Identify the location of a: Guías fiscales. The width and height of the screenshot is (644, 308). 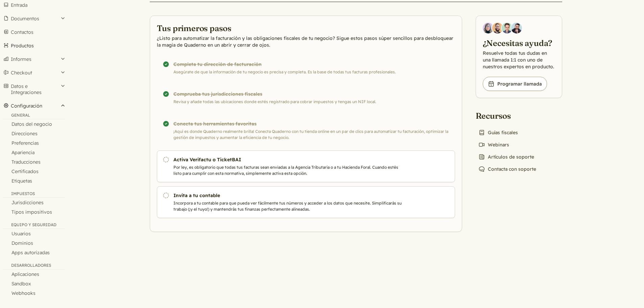
(498, 132).